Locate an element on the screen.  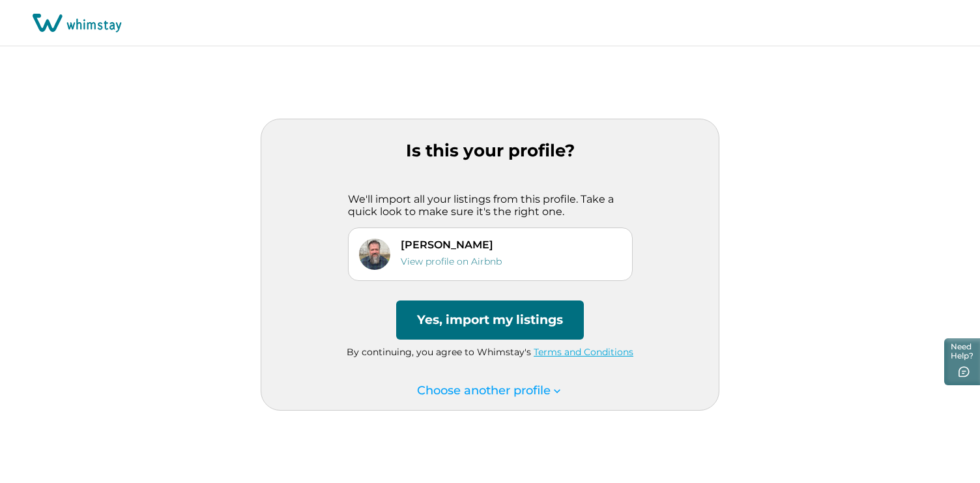
p: We'll import all your listings from this profile. Take a quick look to make sure it's the right one. is located at coordinates (490, 206).